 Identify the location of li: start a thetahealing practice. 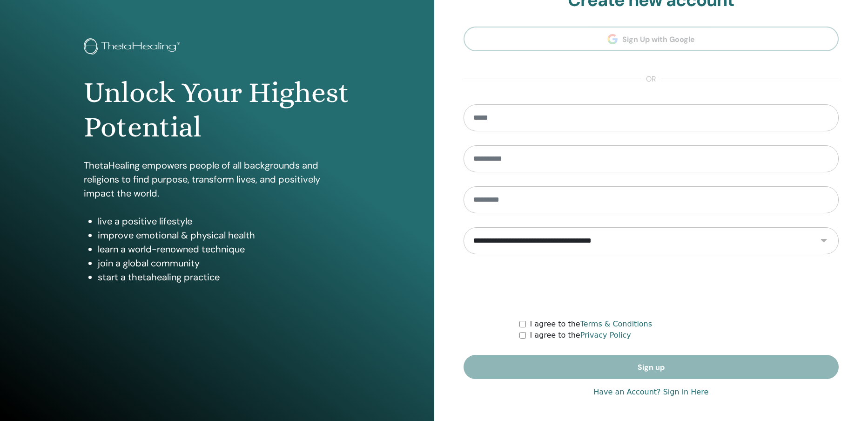
(224, 277).